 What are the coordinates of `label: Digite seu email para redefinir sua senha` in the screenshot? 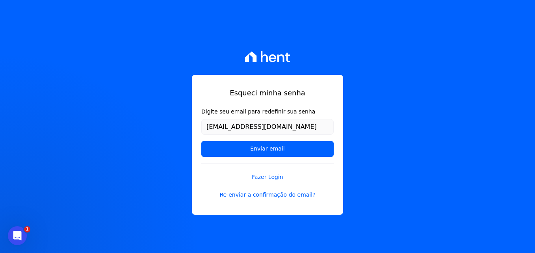 It's located at (267, 111).